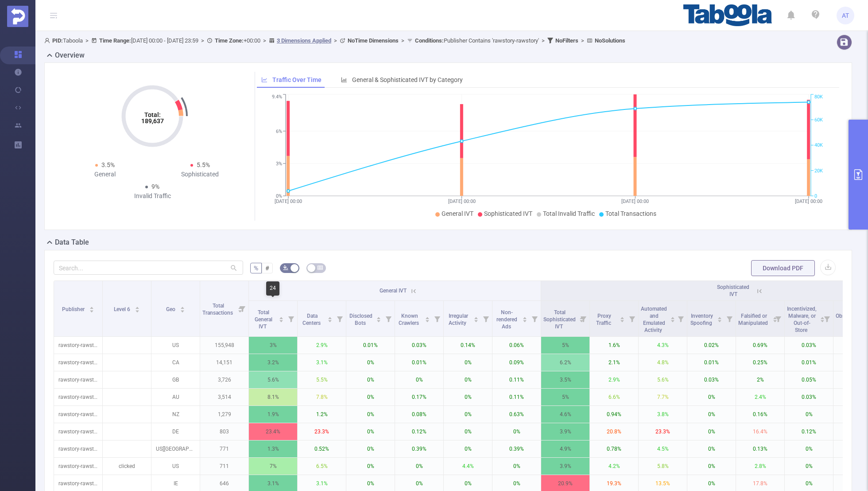 Image resolution: width=868 pixels, height=491 pixels. Describe the element at coordinates (508, 214) in the screenshot. I see `span: Sophisticated IVT` at that location.